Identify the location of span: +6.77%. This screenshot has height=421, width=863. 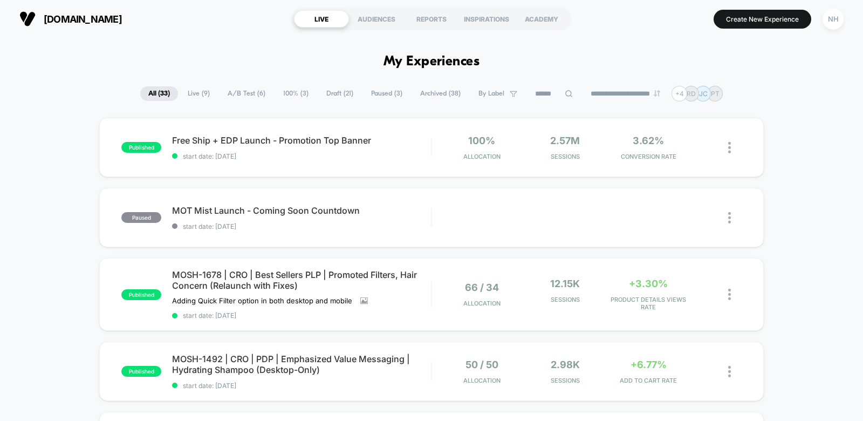
(648, 364).